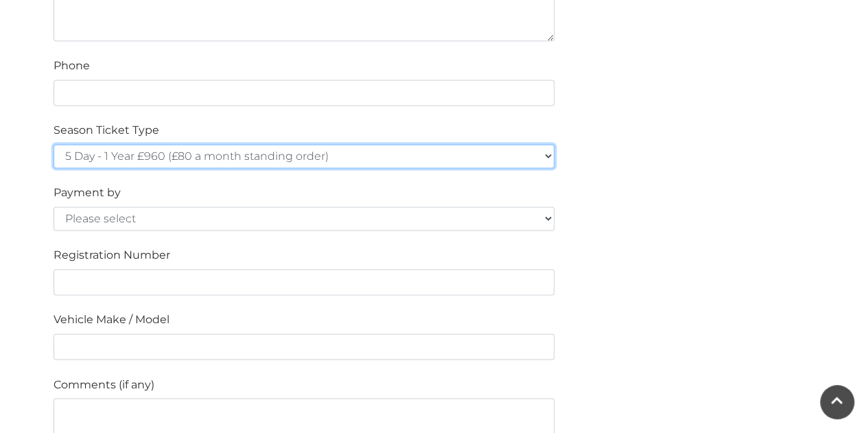  I want to click on label: Registration Number, so click(112, 255).